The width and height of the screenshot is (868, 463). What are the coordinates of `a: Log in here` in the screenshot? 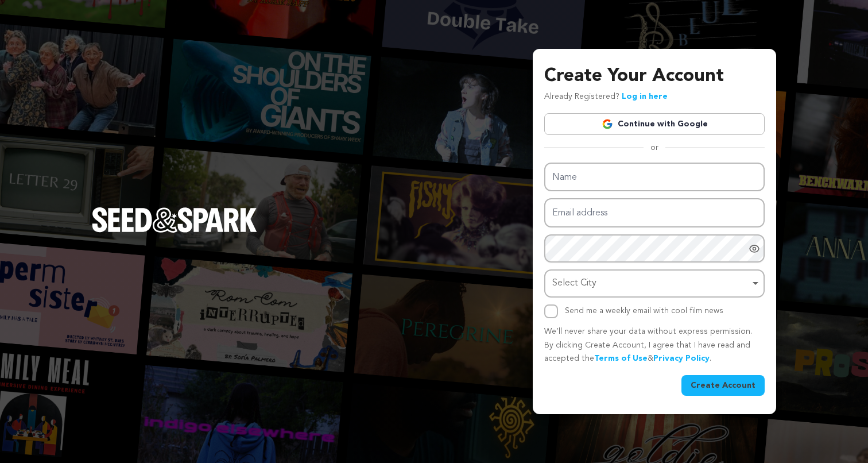 It's located at (644, 96).